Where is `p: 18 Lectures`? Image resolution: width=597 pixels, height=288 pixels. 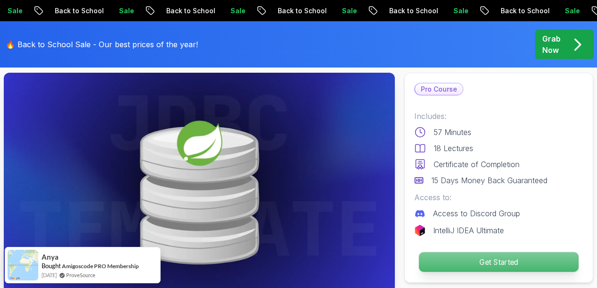 p: 18 Lectures is located at coordinates (454, 148).